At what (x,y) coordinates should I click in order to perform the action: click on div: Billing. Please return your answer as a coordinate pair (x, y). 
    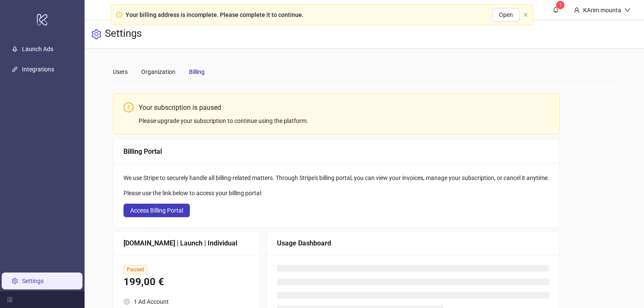
    Looking at the image, I should click on (197, 72).